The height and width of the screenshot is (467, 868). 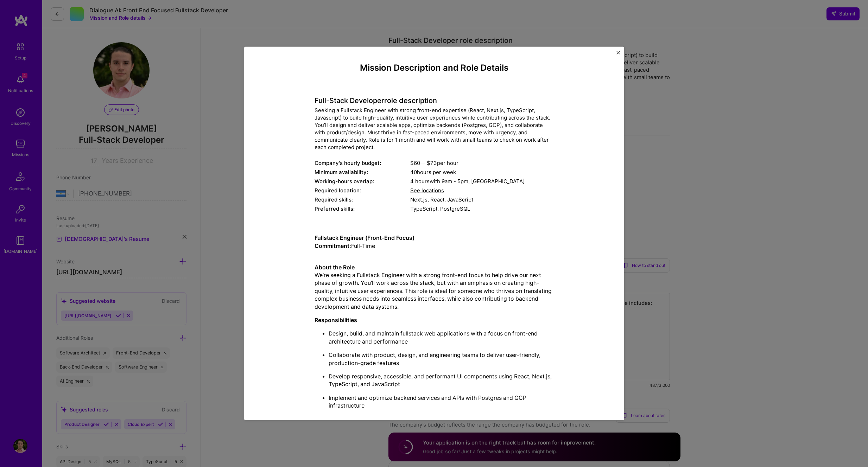 I want to click on div: $ 60 — $ 73 per hour, so click(x=483, y=163).